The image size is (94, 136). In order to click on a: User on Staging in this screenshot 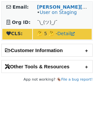, I will do `click(58, 12)`.